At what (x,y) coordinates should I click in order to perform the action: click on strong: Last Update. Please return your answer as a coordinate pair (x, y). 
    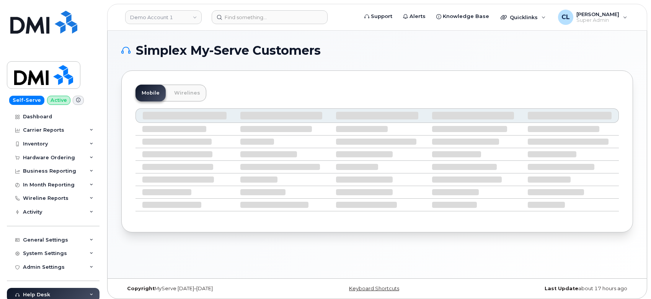
    Looking at the image, I should click on (561, 288).